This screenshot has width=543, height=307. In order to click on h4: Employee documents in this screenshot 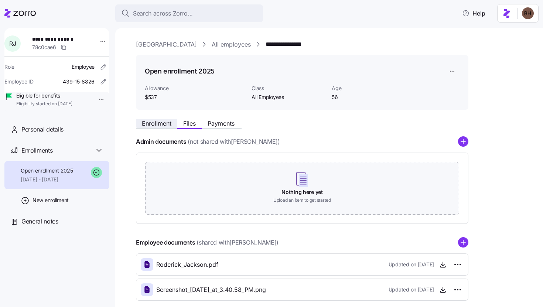, I will do `click(166, 242)`.